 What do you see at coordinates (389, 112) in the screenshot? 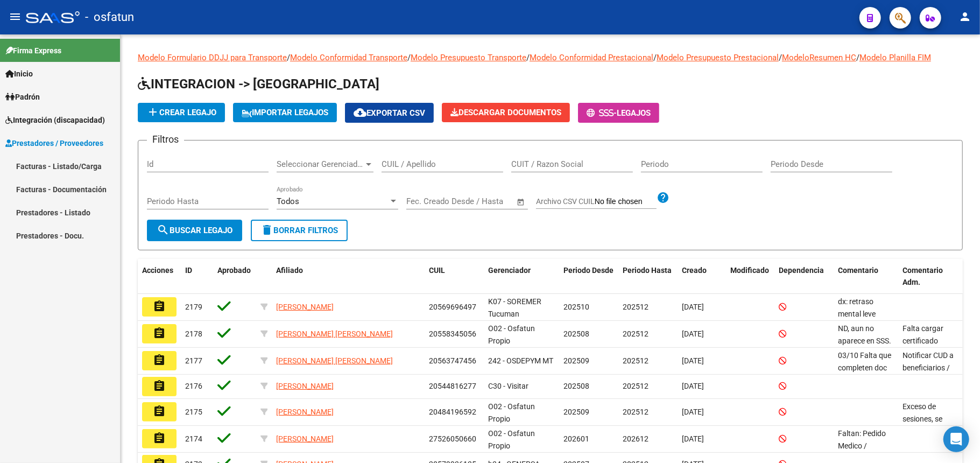
I see `button: Exportar CSV` at bounding box center [389, 112].